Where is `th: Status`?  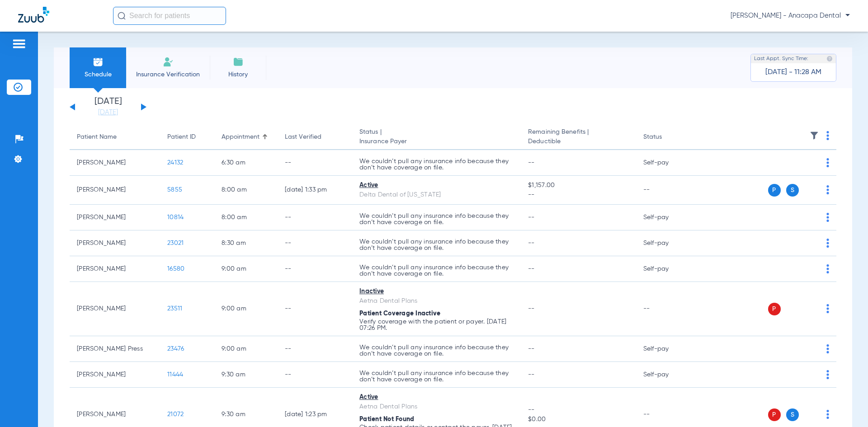
th: Status is located at coordinates (666, 138).